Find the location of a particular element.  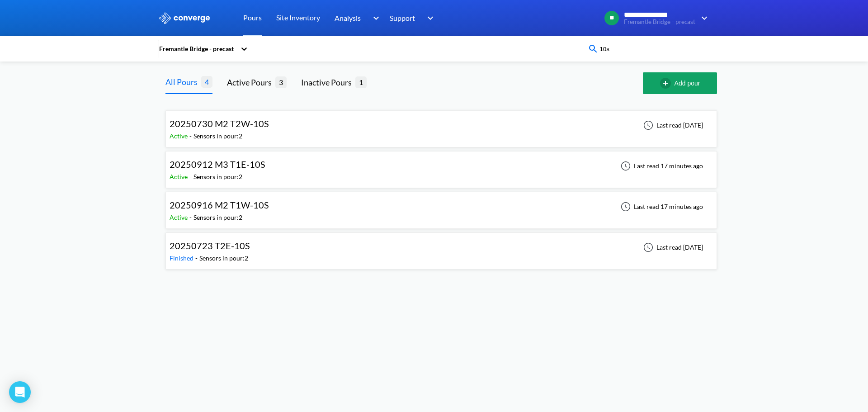

div: Fremantle Bridge - precast is located at coordinates (197, 49).